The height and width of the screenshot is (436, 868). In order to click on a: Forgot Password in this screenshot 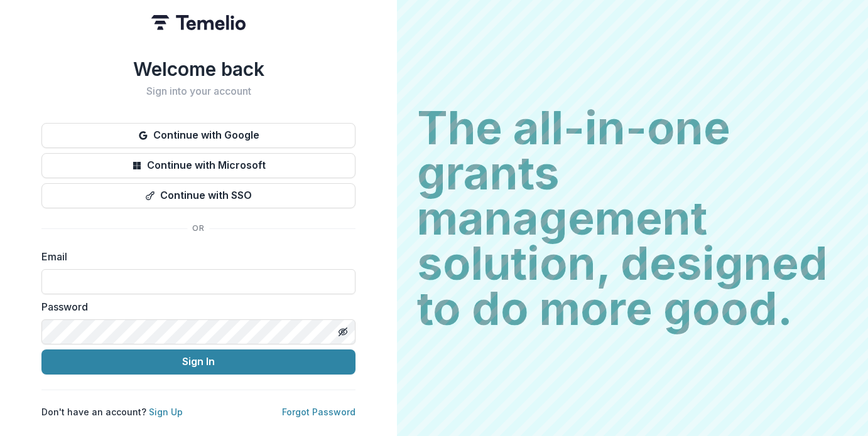, I will do `click(319, 411)`.